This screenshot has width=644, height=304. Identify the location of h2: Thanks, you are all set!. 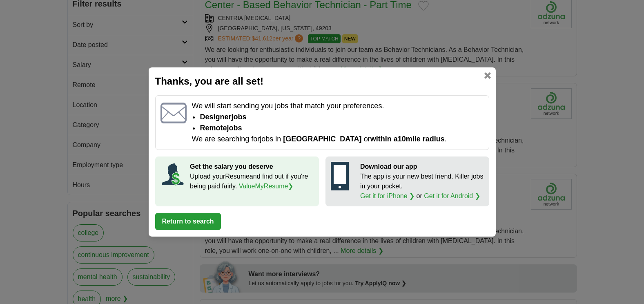
(322, 81).